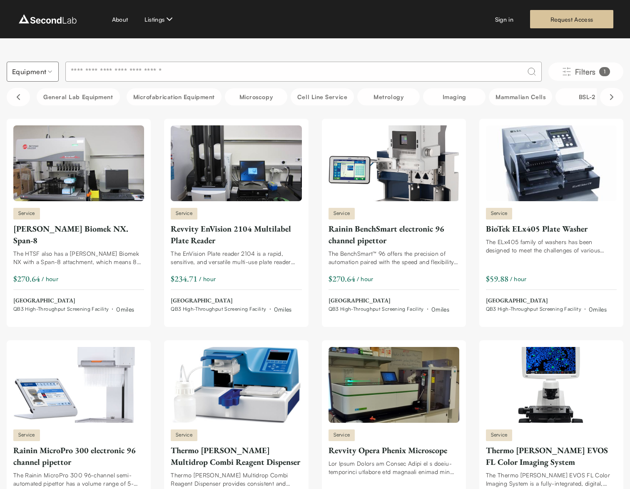  What do you see at coordinates (79, 385) in the screenshot?
I see `img: Rainin MicroPro 300 electronic 96 channel pipettor` at bounding box center [79, 385].